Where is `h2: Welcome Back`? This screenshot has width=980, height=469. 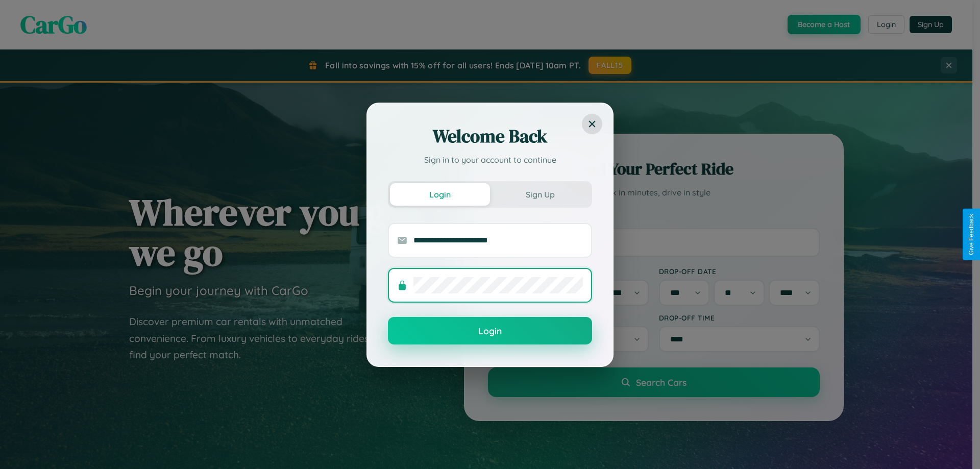
h2: Welcome Back is located at coordinates (490, 136).